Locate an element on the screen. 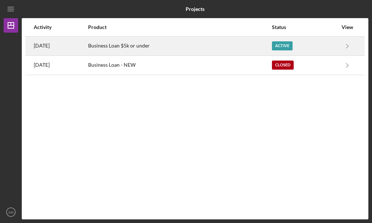  button: SM is located at coordinates (11, 212).